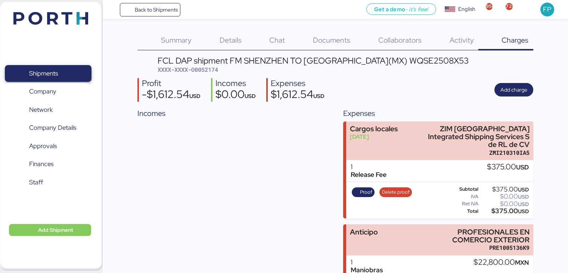  Describe the element at coordinates (150, 10) in the screenshot. I see `a: Back to Shipments` at that location.